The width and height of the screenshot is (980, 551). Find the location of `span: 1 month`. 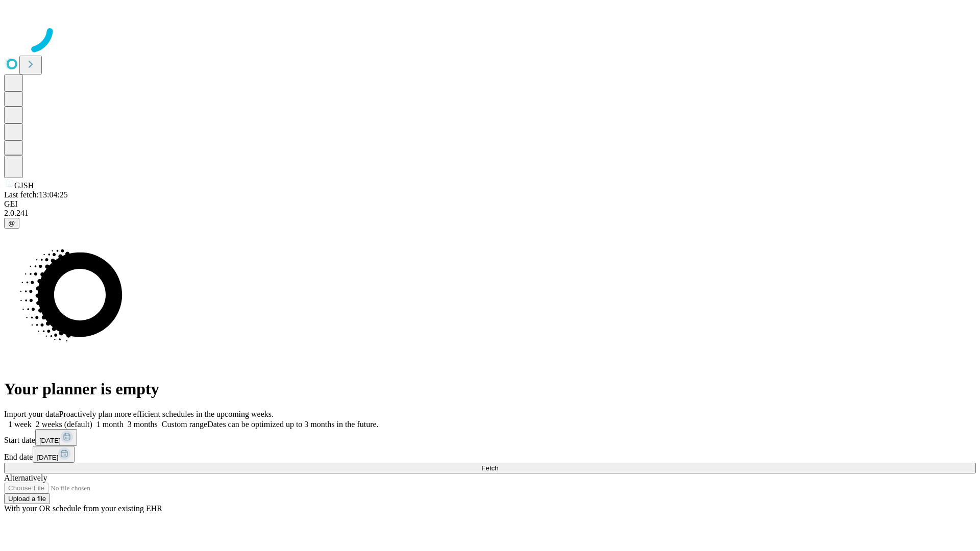

span: 1 month is located at coordinates (110, 424).